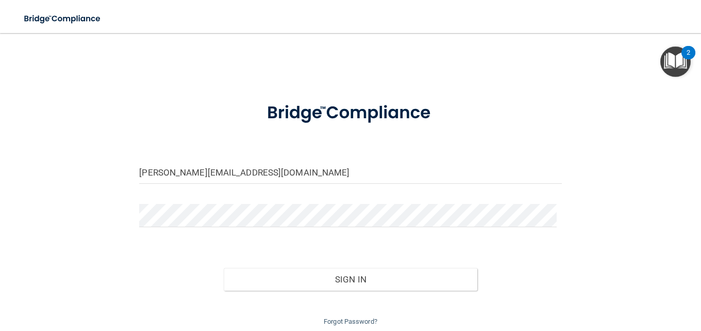 The image size is (701, 331). What do you see at coordinates (676, 61) in the screenshot?
I see `button: Open Resource Center, 2 new notifications` at bounding box center [676, 61].